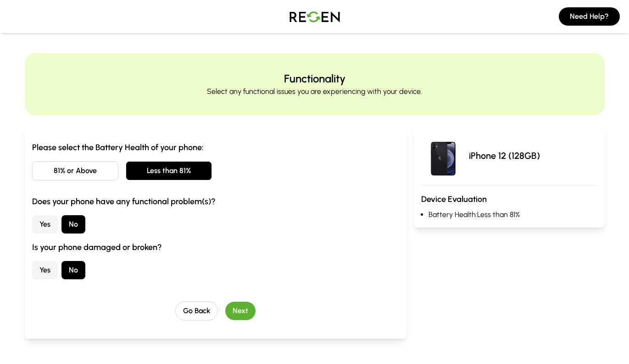 The image size is (629, 364). I want to click on h3: Please select the Battery Health of your phone:, so click(216, 148).